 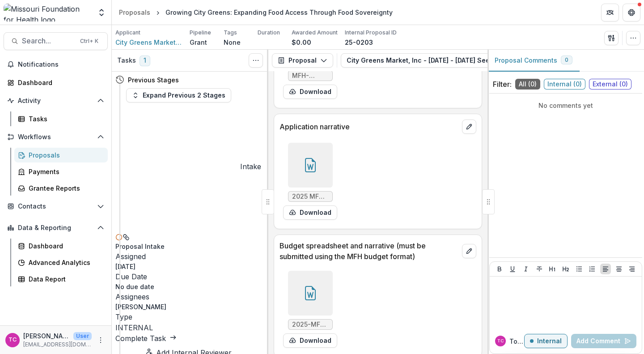 I want to click on div: Payments, so click(x=64, y=171).